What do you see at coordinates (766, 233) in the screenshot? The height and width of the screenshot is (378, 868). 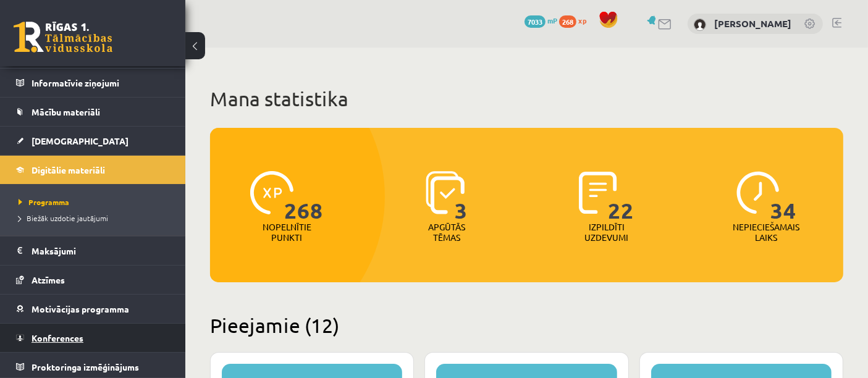 I see `p: Nepieciešamais laiks` at bounding box center [766, 233].